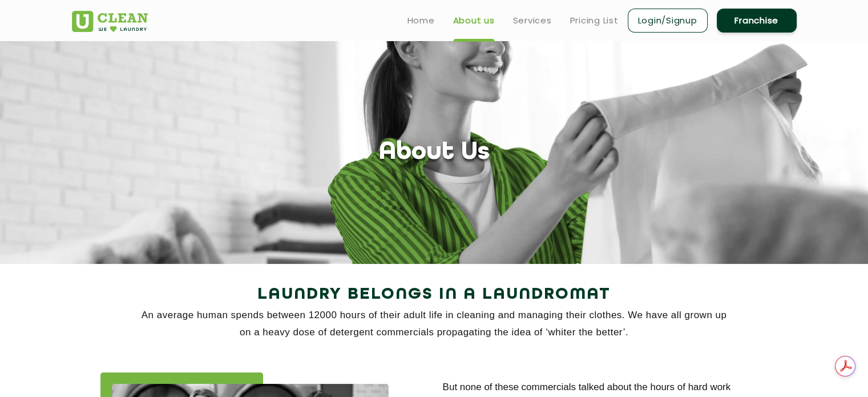  What do you see at coordinates (434, 153) in the screenshot?
I see `h1: About Us` at bounding box center [434, 153].